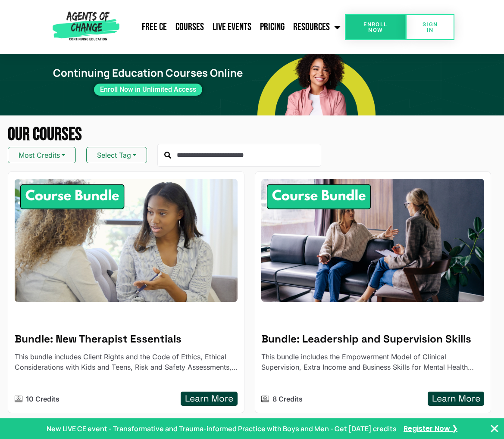  Describe the element at coordinates (272, 27) in the screenshot. I see `a: Pricing` at that location.